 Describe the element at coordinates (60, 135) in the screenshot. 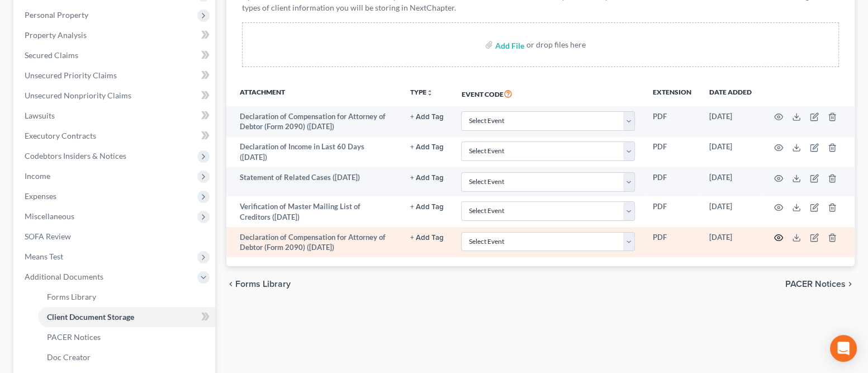

I see `span: Executory Contracts` at that location.